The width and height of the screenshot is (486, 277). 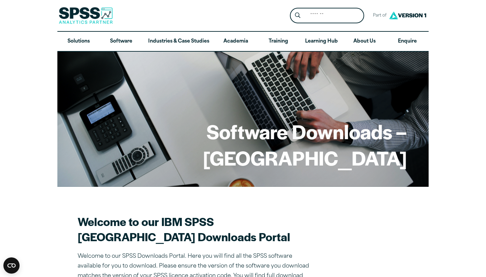 I want to click on a: About Us, so click(x=365, y=42).